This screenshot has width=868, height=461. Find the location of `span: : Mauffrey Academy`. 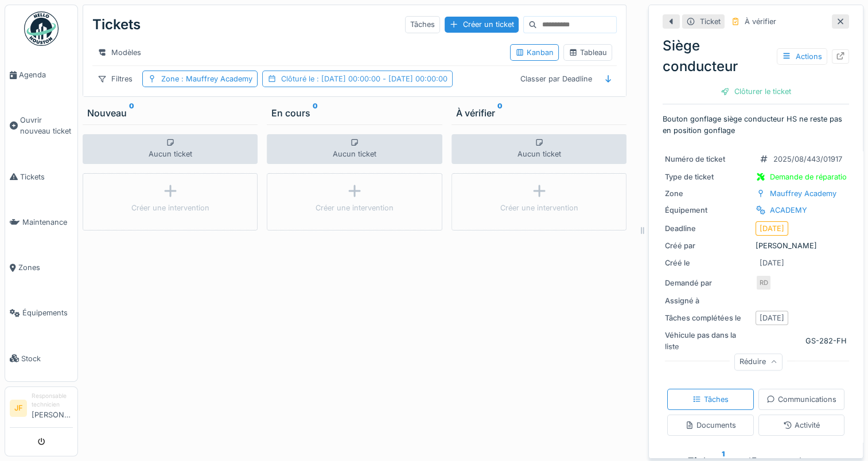

span: : Mauffrey Academy is located at coordinates (216, 78).